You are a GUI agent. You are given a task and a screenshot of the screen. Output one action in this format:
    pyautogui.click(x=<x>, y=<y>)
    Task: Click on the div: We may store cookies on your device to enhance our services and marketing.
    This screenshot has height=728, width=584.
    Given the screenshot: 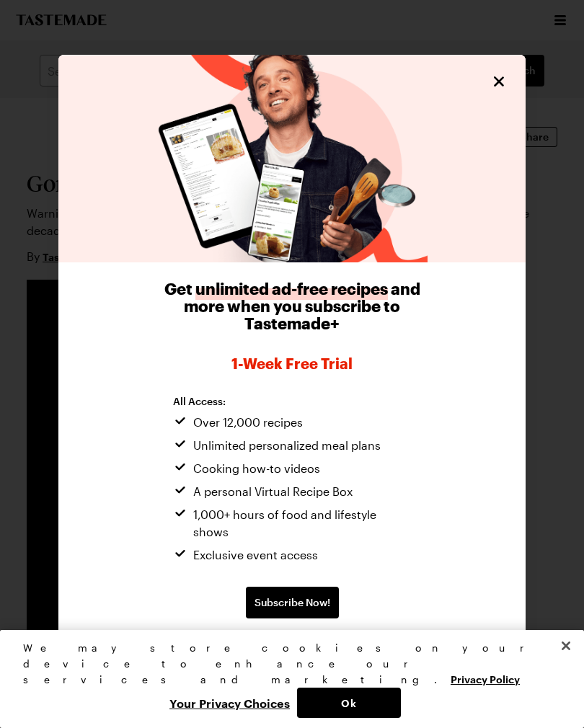 What is the action you would take?
    pyautogui.click(x=286, y=664)
    